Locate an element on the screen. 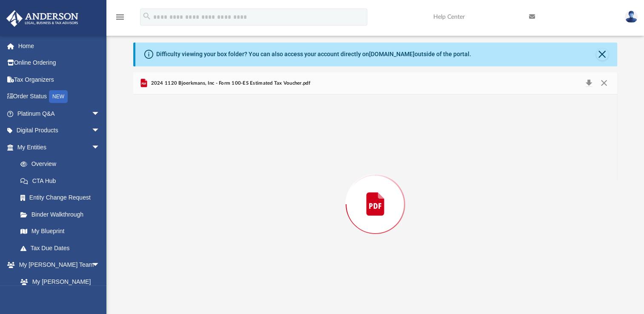 The height and width of the screenshot is (314, 644). a: Digital Productsarrow_drop_down is located at coordinates (59, 131).